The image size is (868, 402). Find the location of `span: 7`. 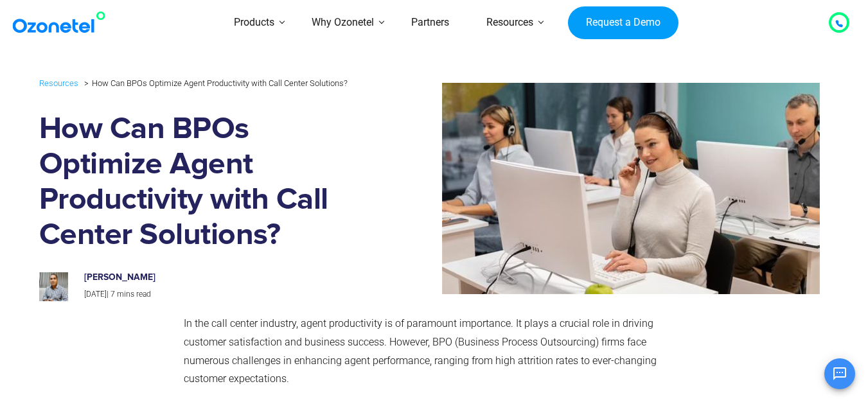

span: 7 is located at coordinates (113, 294).